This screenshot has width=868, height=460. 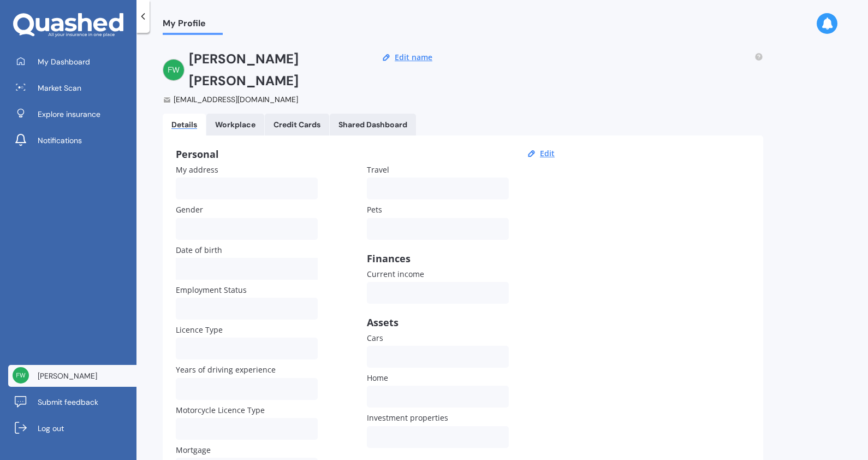 What do you see at coordinates (395, 274) in the screenshot?
I see `span: Current income` at bounding box center [395, 274].